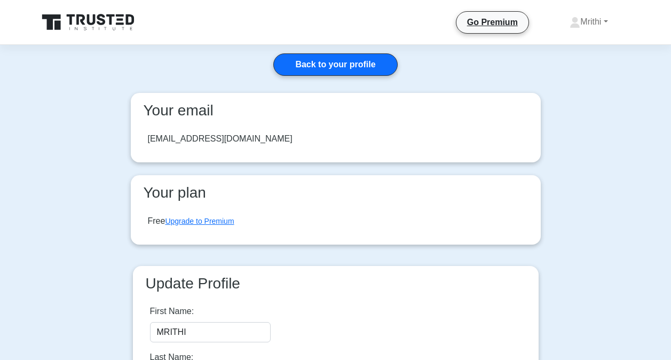  What do you see at coordinates (336, 110) in the screenshot?
I see `h3: Your email` at bounding box center [336, 110].